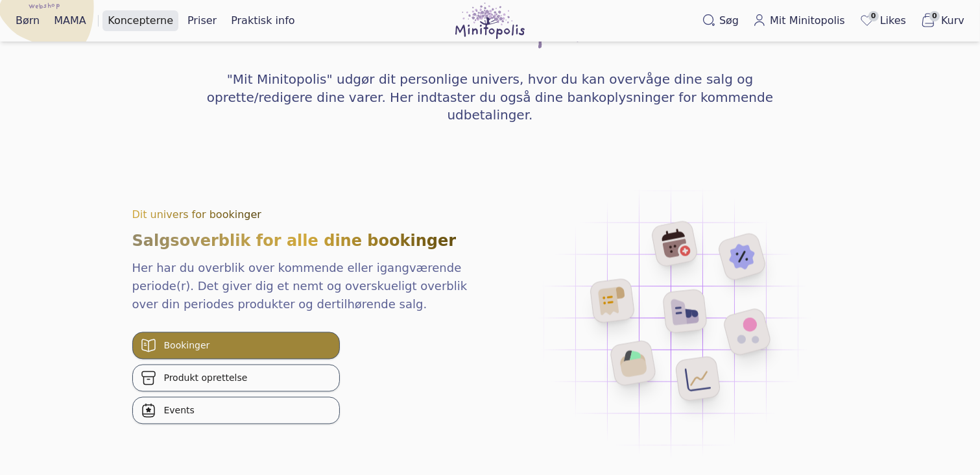 The image size is (980, 475). I want to click on div: Dit univers for bookinger, so click(196, 219).